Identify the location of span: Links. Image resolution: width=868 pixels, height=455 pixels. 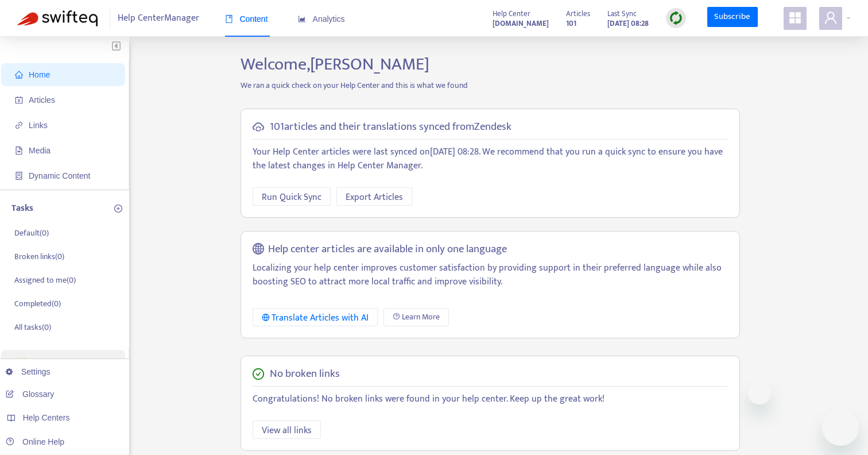
(37, 125).